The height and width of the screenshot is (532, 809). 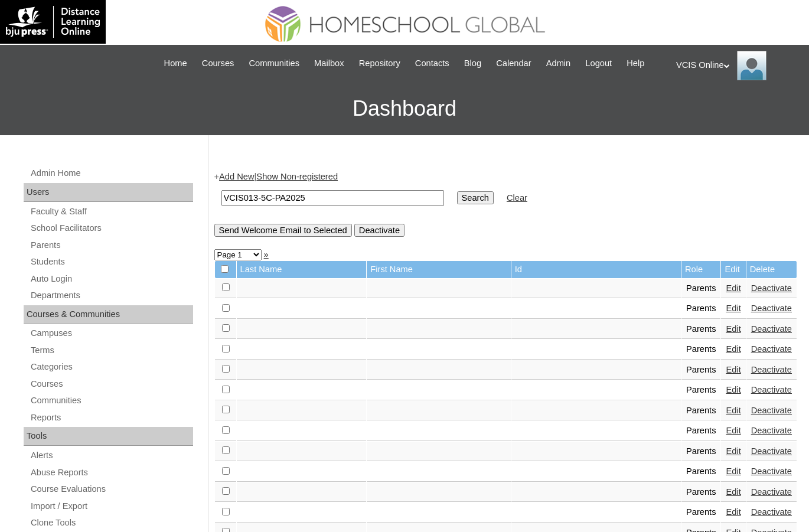 What do you see at coordinates (111, 295) in the screenshot?
I see `a: Departments` at bounding box center [111, 295].